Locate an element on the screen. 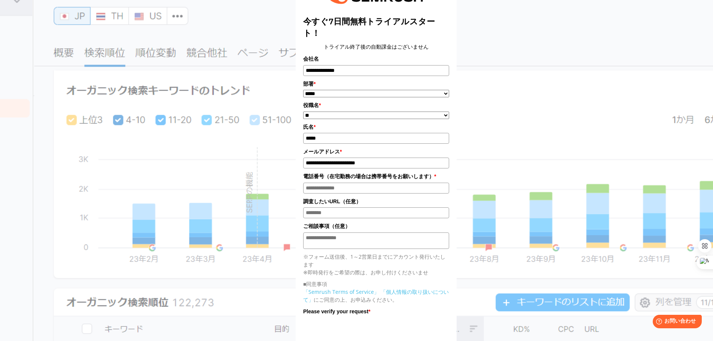 The image size is (713, 341). label: メールアドレス is located at coordinates (376, 151).